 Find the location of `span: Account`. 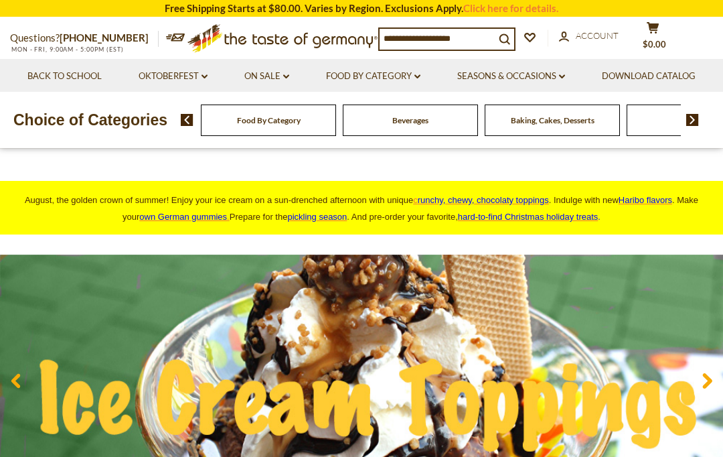

span: Account is located at coordinates (597, 35).